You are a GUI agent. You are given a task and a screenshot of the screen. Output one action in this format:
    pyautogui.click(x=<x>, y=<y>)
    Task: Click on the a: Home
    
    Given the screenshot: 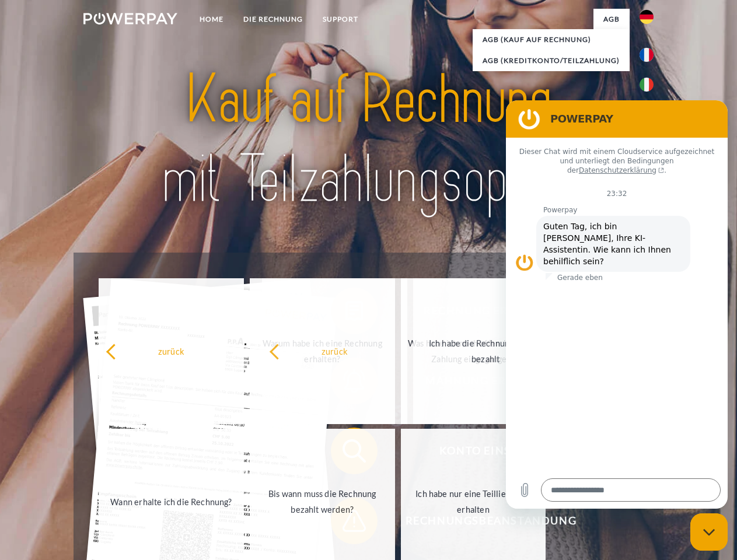 What is the action you would take?
    pyautogui.click(x=211, y=19)
    